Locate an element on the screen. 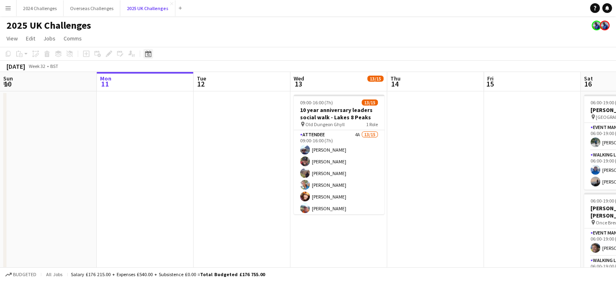 Image resolution: width=616 pixels, height=281 pixels. span: Budgeted is located at coordinates (25, 275).